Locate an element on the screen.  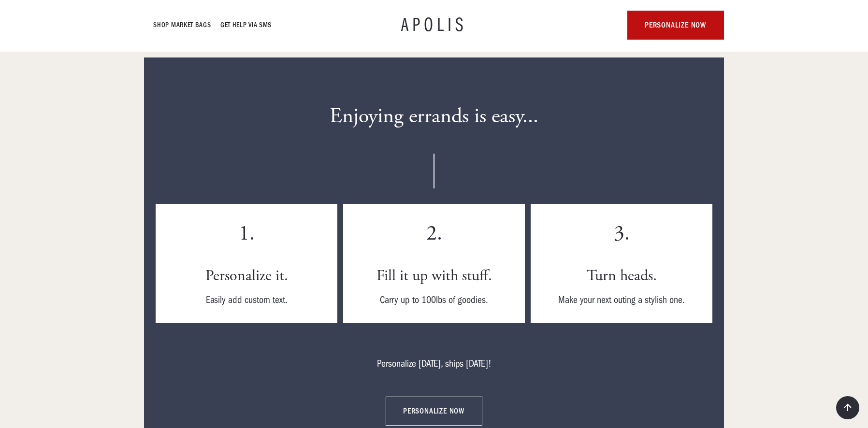
h1: APOLIS is located at coordinates (434, 25).